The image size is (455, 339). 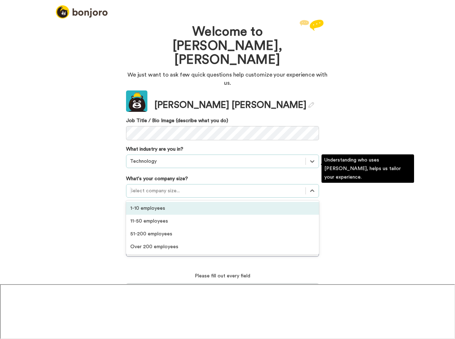 What do you see at coordinates (157, 179) in the screenshot?
I see `label: What's your company size?` at bounding box center [157, 179].